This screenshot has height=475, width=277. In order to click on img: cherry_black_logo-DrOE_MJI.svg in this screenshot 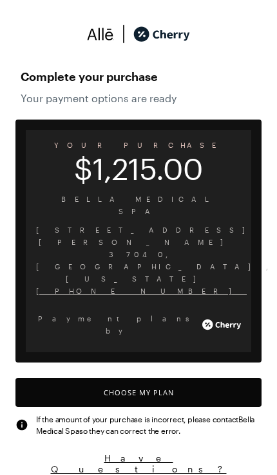, I will do `click(161, 34)`.